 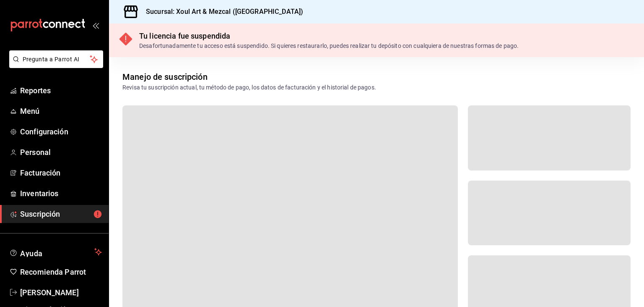 What do you see at coordinates (55, 65) in the screenshot?
I see `a: Pregunta a Parrot AI` at bounding box center [55, 65].